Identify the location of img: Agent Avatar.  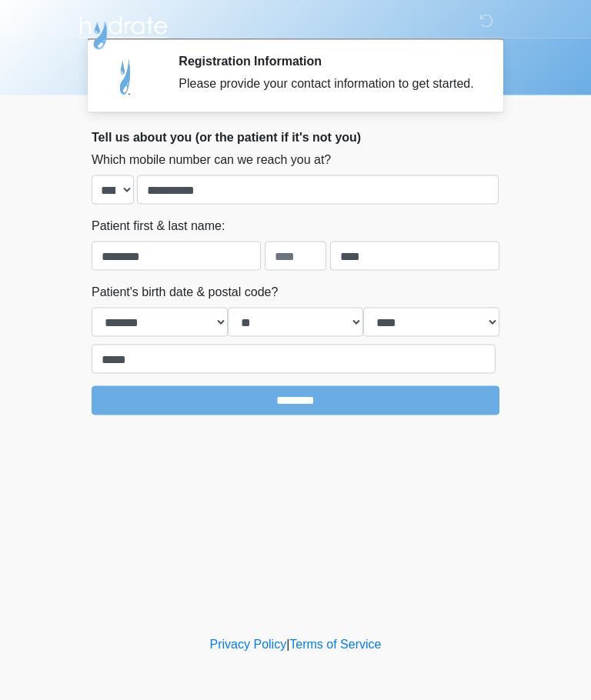
(126, 77).